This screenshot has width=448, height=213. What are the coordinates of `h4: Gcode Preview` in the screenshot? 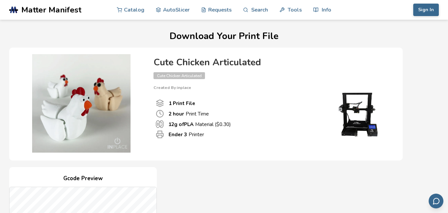 It's located at (83, 178).